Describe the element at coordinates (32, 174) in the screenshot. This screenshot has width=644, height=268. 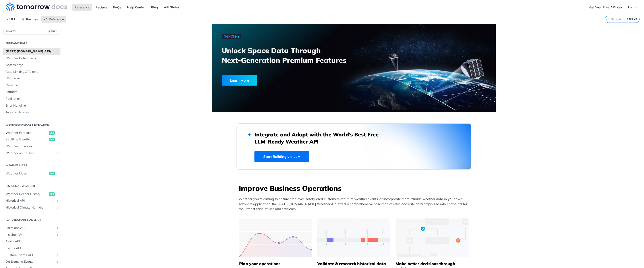
I see `a: Weather Mapsget` at that location.